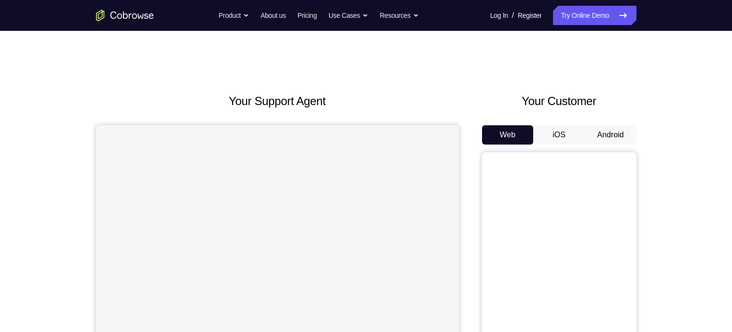 This screenshot has height=332, width=732. What do you see at coordinates (559, 101) in the screenshot?
I see `h2: Your Customer` at bounding box center [559, 101].